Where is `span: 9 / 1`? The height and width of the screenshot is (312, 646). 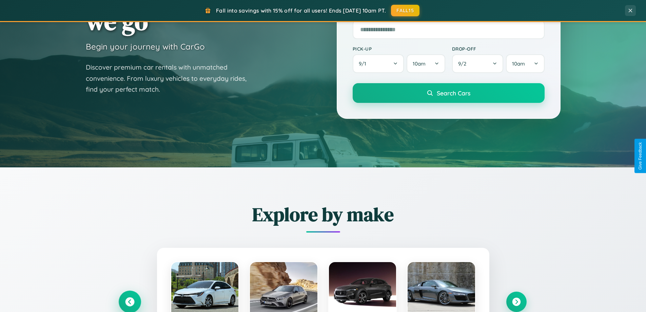 span: 9 / 1 is located at coordinates (364, 63).